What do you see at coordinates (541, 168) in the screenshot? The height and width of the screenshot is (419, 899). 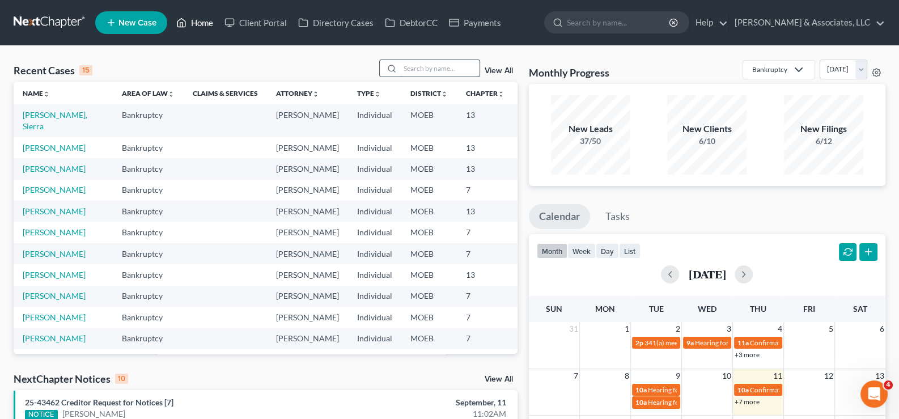 I see `td: 25-40850` at bounding box center [541, 168].